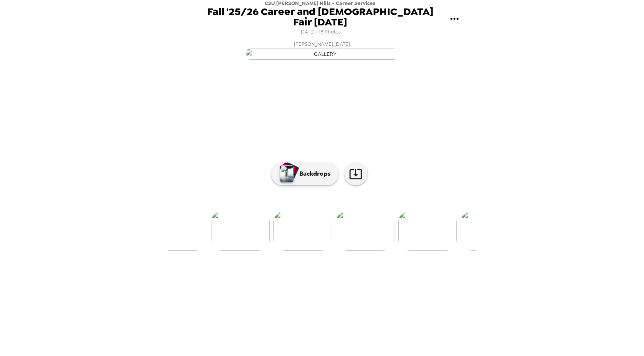 This screenshot has height=356, width=644. Describe the element at coordinates (313, 174) in the screenshot. I see `p: Backdrops` at that location.